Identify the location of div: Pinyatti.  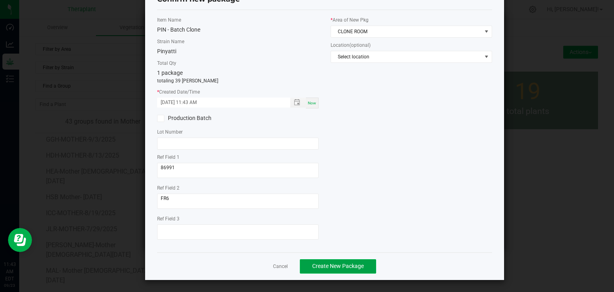
(238, 51).